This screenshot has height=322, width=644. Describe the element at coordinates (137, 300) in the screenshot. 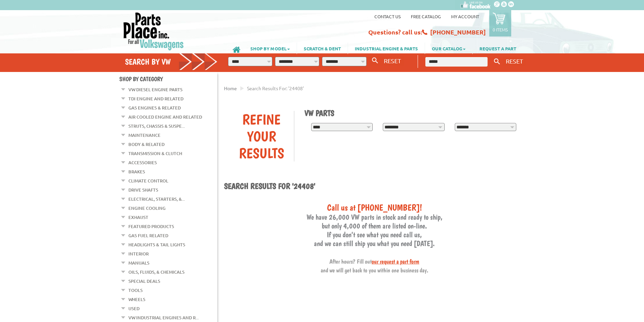

I see `a: Wheels` at that location.